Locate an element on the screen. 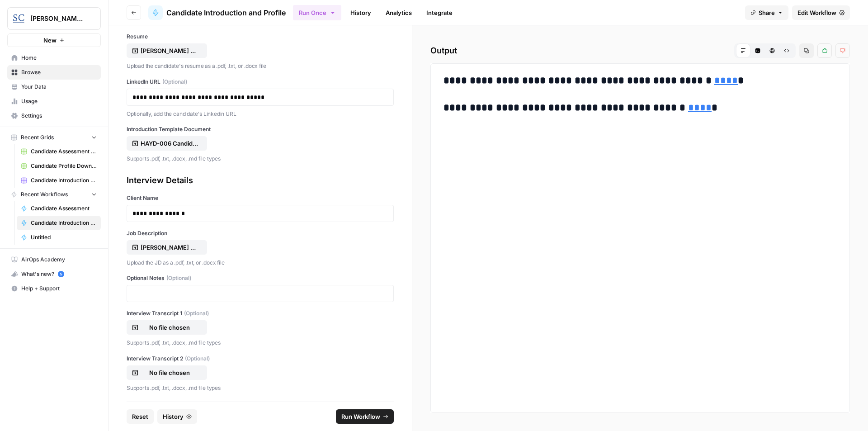  a: Browse is located at coordinates (54, 73).